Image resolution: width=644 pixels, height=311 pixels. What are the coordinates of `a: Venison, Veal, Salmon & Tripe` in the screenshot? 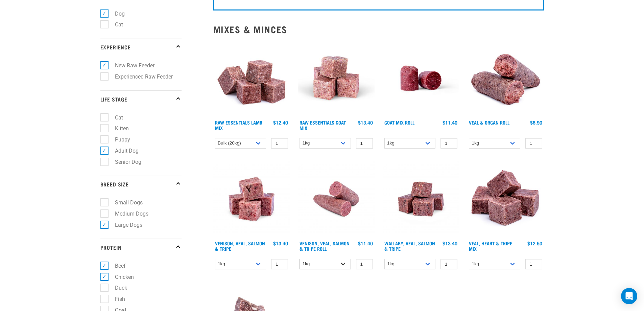 It's located at (240, 246).